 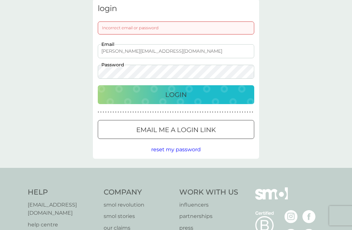 What do you see at coordinates (176, 95) in the screenshot?
I see `p: Login` at bounding box center [176, 95].